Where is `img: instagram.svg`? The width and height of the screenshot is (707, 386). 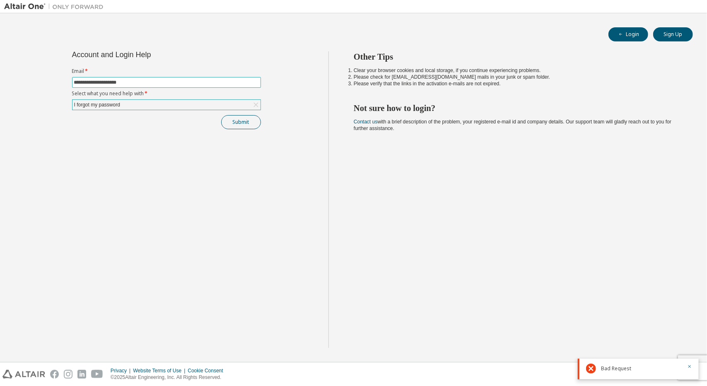 img: instagram.svg is located at coordinates (68, 374).